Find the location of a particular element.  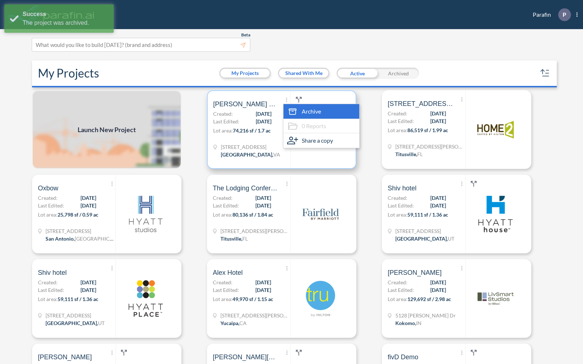

div: Archived is located at coordinates (398, 73).